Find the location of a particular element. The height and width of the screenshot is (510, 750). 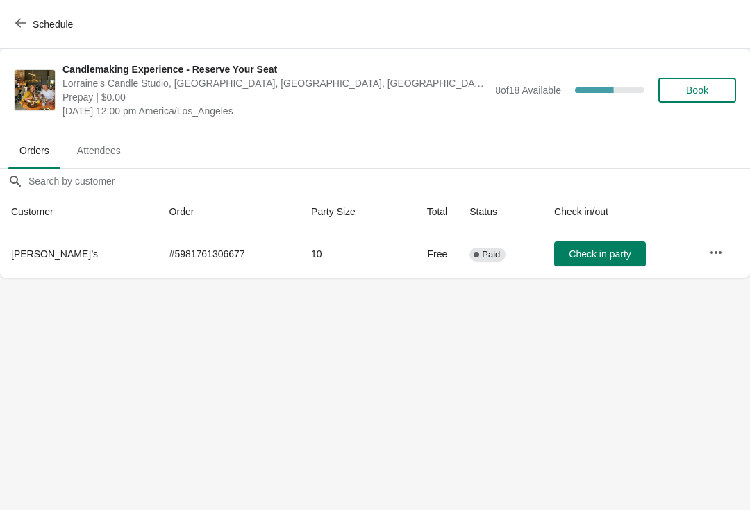

span: Prepay | $0.00 is located at coordinates (275, 97).